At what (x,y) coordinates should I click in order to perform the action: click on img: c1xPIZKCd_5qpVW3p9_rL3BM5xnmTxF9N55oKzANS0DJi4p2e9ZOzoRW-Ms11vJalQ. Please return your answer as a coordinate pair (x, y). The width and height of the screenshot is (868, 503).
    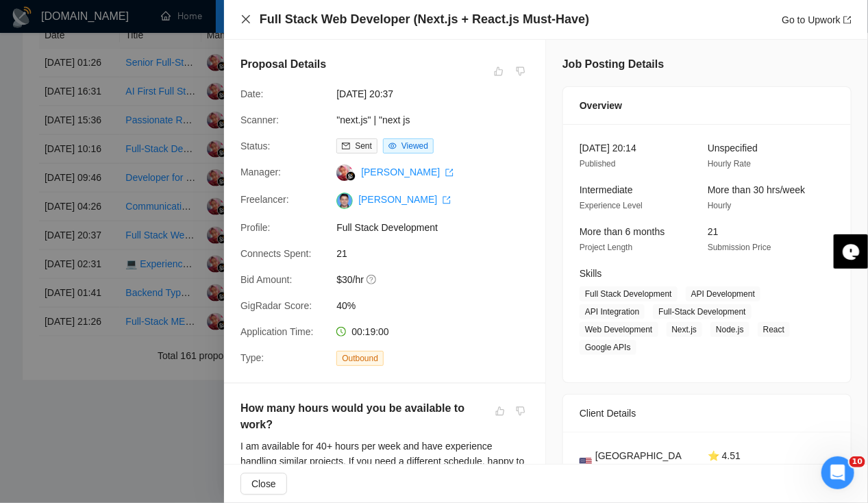
    Looking at the image, I should click on (345, 201).